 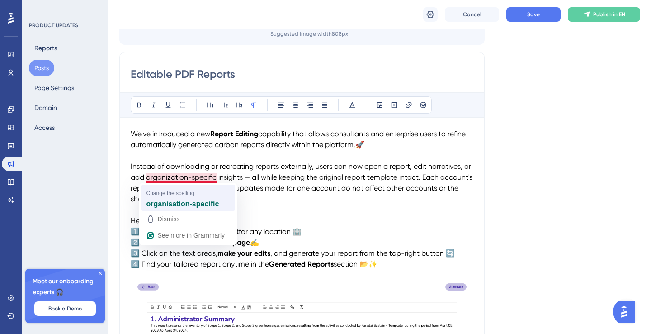 I want to click on span: 2️⃣ You’ll be directed to an, so click(x=174, y=242).